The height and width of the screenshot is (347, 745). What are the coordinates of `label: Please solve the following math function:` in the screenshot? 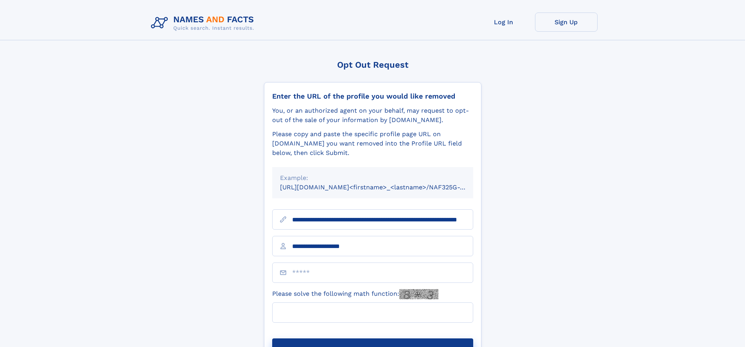 It's located at (355, 294).